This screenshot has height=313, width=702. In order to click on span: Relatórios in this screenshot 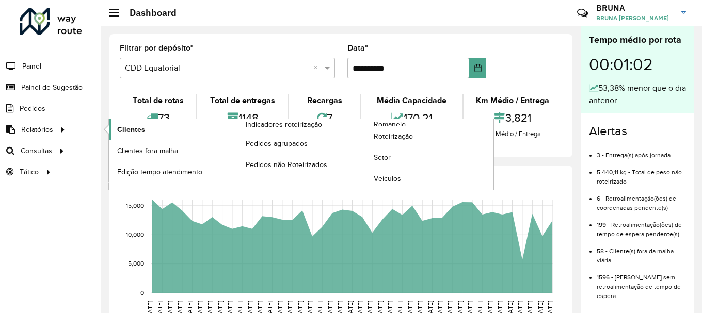, I will do `click(37, 130)`.